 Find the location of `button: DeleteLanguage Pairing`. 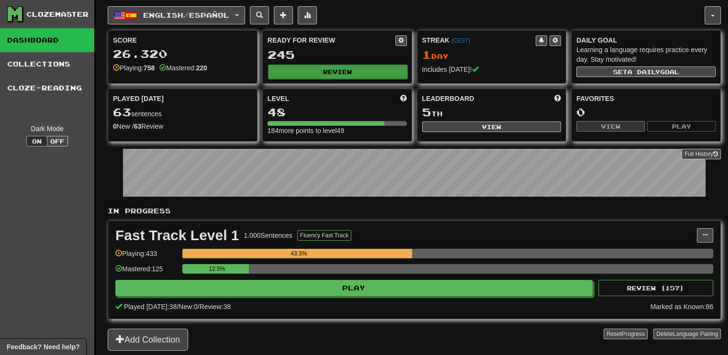

button: DeleteLanguage Pairing is located at coordinates (687, 334).